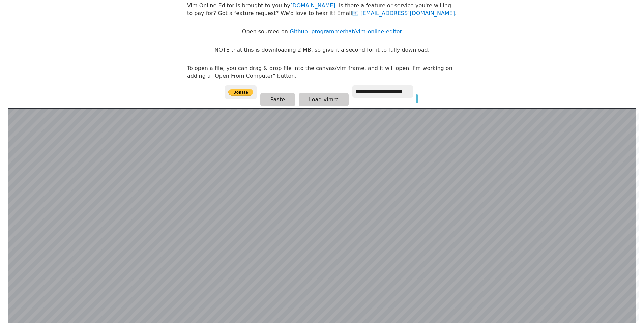  Describe the element at coordinates (324, 99) in the screenshot. I see `button: Load vimrc` at that location.